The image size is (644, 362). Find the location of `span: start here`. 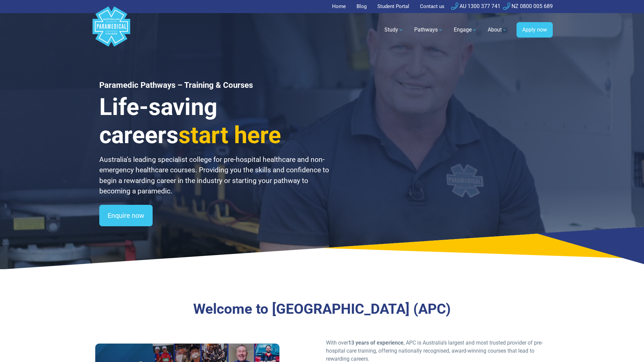

span: start here is located at coordinates (230, 135).